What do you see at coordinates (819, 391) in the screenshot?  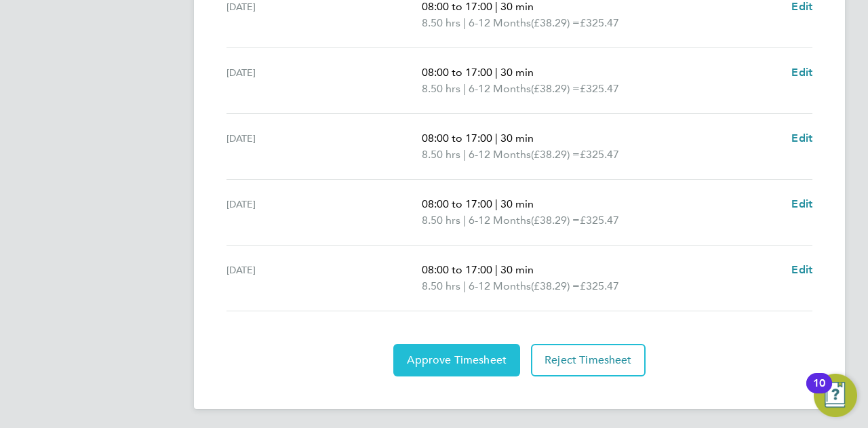 I see `div: 10` at bounding box center [819, 391].